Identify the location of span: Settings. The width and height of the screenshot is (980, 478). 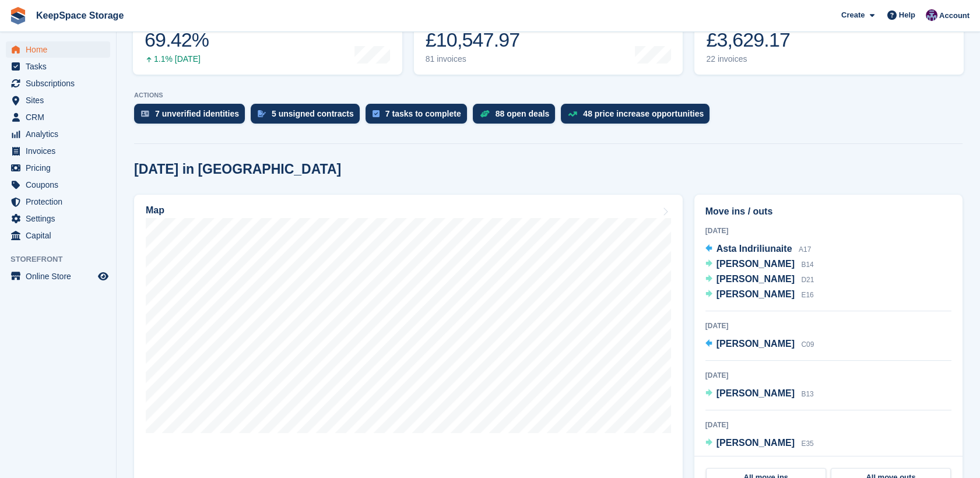
(60, 218).